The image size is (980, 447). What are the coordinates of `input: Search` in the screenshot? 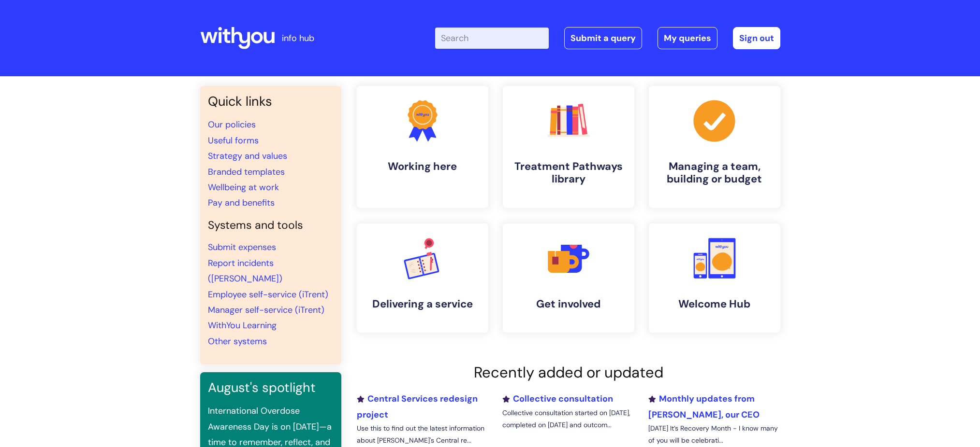 It's located at (491, 38).